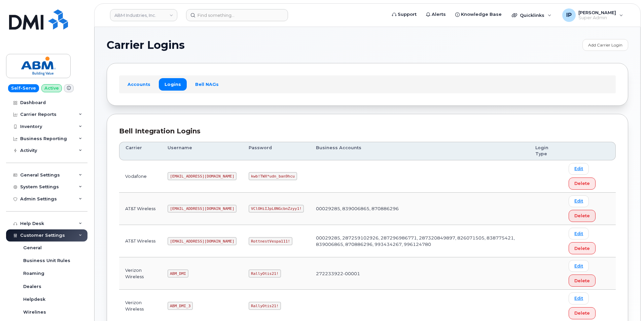 This screenshot has height=321, width=644. I want to click on code: kwb!TWX*udn_ban9hcu, so click(273, 176).